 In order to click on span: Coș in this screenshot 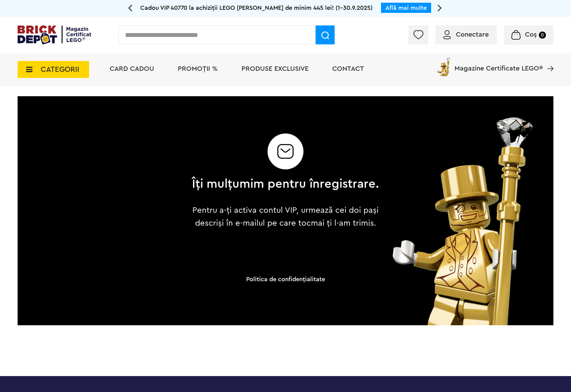, I will do `click(531, 35)`.